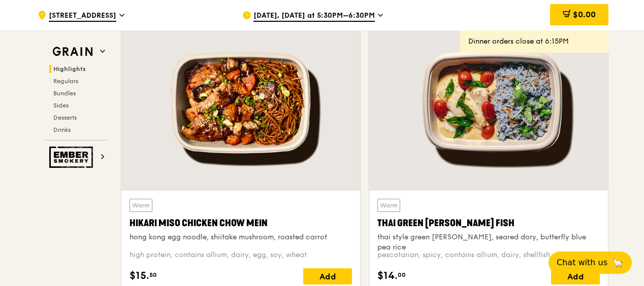 This screenshot has height=286, width=644. What do you see at coordinates (65, 118) in the screenshot?
I see `span: Desserts` at bounding box center [65, 118].